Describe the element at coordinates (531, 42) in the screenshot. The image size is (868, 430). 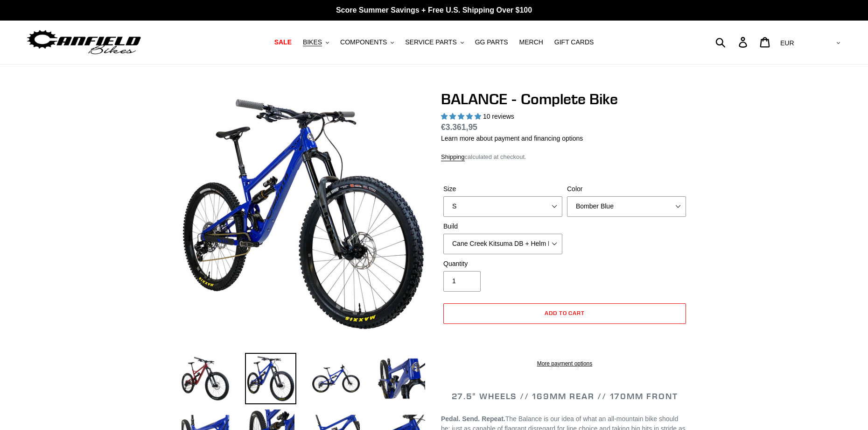
I see `span: MERCH` at that location.